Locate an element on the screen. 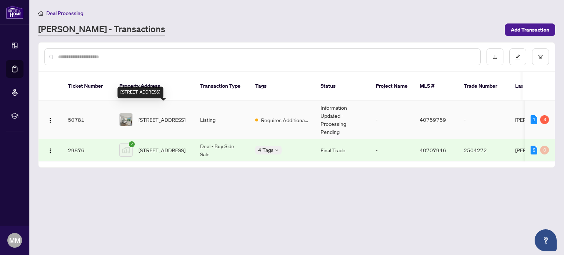 Image resolution: width=564 pixels, height=255 pixels. td: 50781 is located at coordinates (88, 120).